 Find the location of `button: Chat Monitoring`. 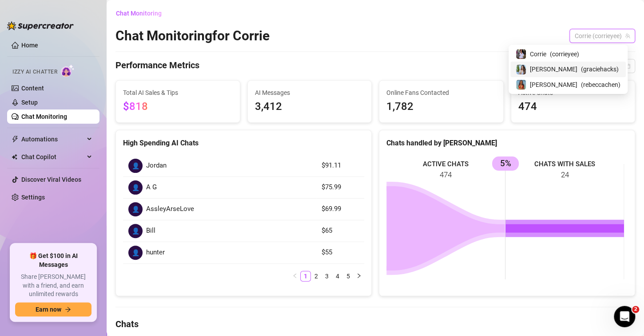

button: Chat Monitoring is located at coordinates (142, 13).